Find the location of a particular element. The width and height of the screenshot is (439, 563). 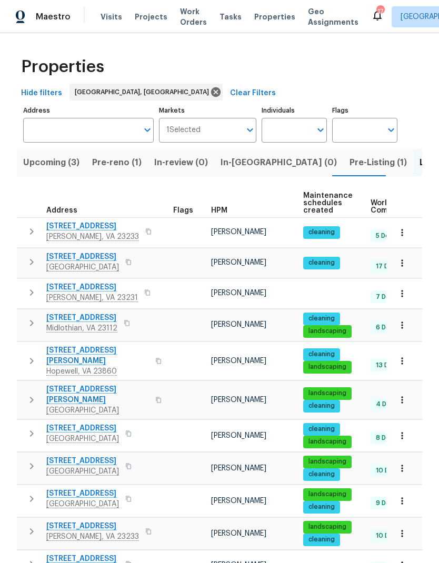

span: Visits is located at coordinates (111, 17).